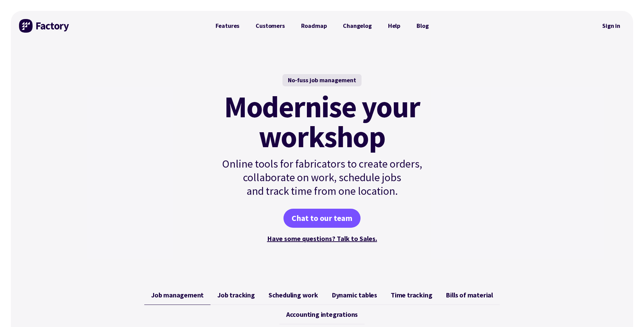 The width and height of the screenshot is (644, 327). I want to click on a: Blog, so click(422, 26).